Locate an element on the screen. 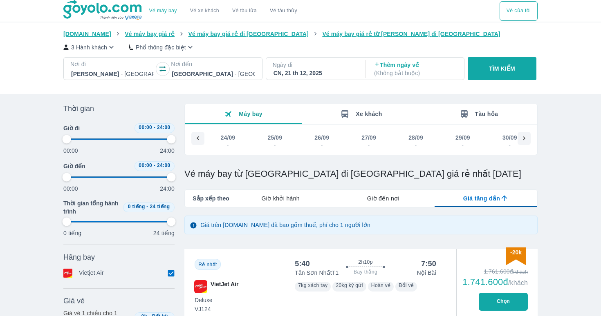  div: 26/09 is located at coordinates (322, 138).